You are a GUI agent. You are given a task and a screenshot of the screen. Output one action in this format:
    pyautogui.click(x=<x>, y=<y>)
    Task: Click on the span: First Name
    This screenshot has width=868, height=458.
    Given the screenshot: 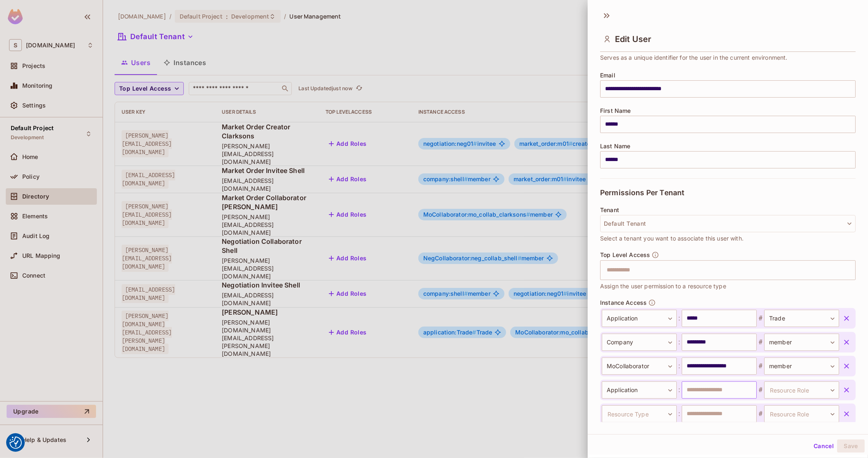 What is the action you would take?
    pyautogui.click(x=616, y=111)
    